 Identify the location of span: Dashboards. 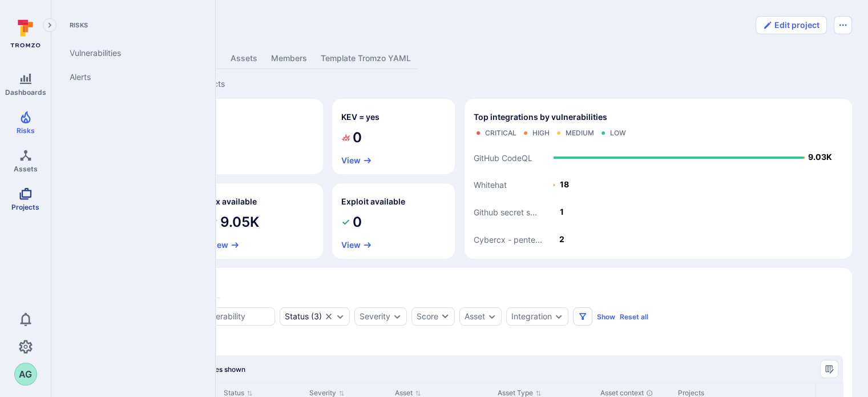
(25, 92).